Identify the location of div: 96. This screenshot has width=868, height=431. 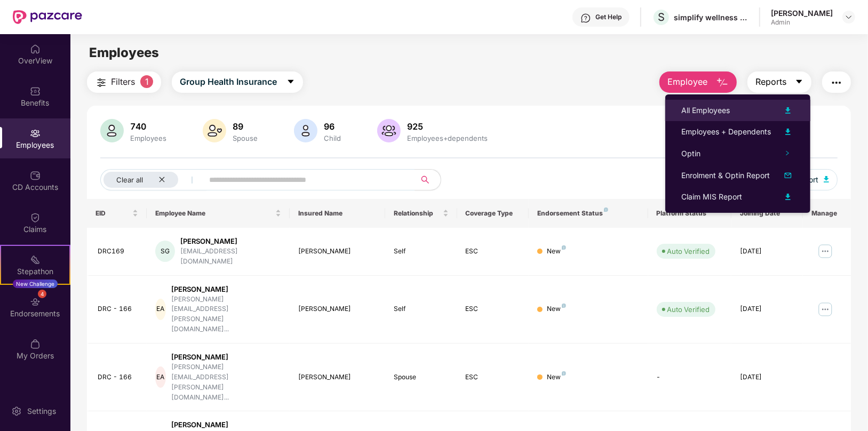
(333, 126).